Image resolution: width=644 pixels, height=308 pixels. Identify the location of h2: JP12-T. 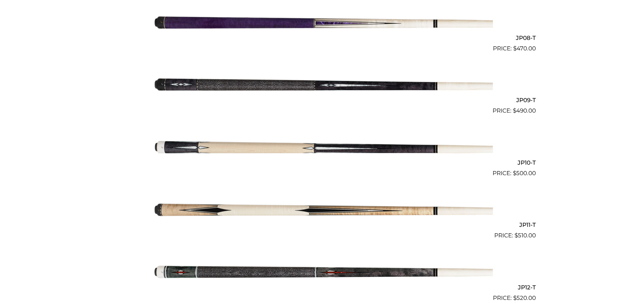
(322, 287).